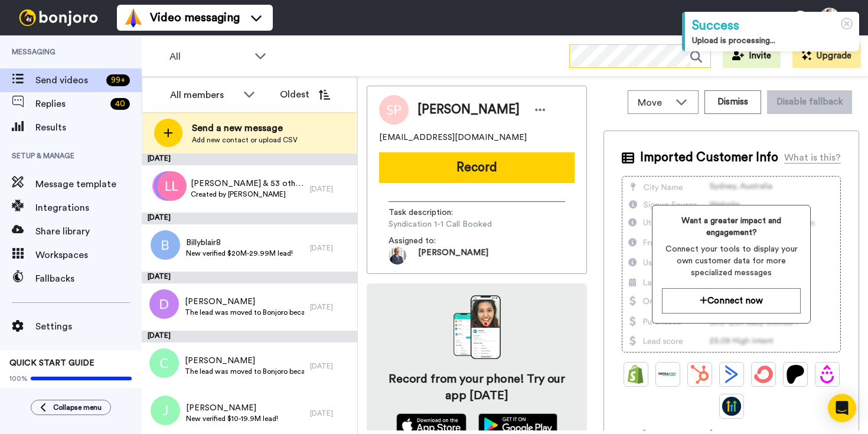 The image size is (868, 434). I want to click on button: Oldest, so click(305, 95).